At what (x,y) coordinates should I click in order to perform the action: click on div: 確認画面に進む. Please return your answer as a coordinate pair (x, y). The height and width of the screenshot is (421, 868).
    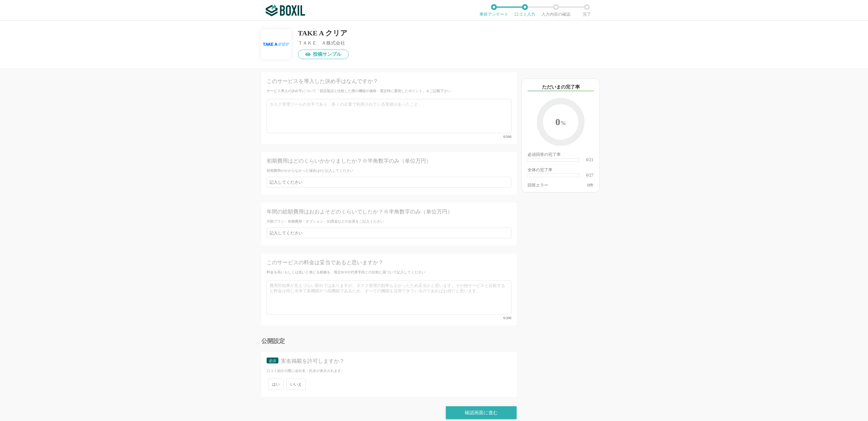
    Looking at the image, I should click on (481, 413).